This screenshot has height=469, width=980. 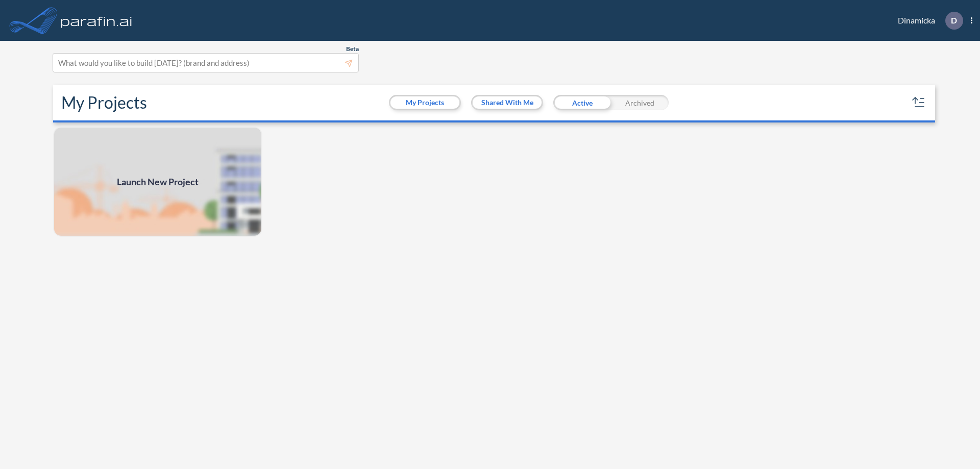 What do you see at coordinates (507, 102) in the screenshot?
I see `button: Shared With Me` at bounding box center [507, 102].